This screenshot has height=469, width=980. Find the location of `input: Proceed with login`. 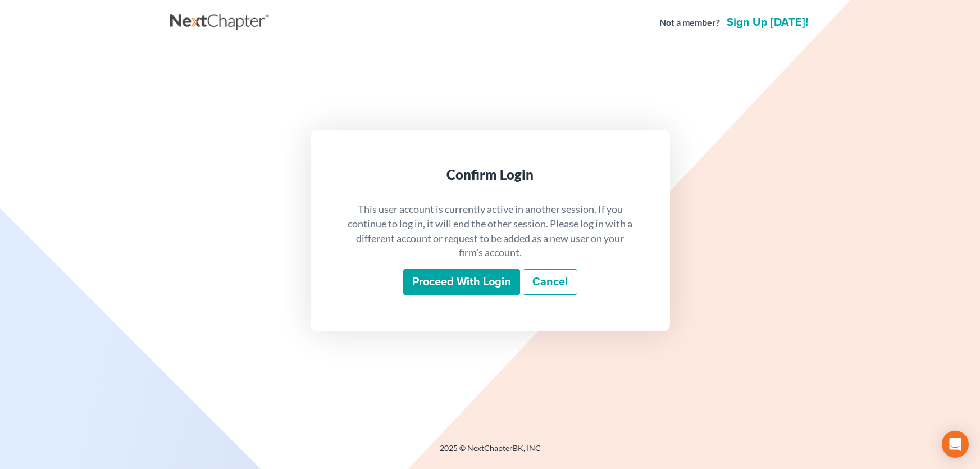

input: Proceed with login is located at coordinates (462, 282).